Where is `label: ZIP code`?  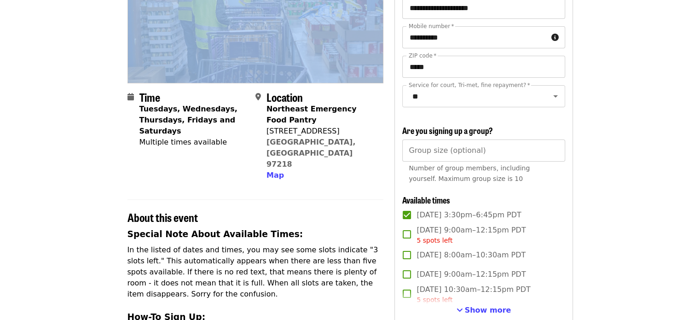 label: ZIP code is located at coordinates (422, 56).